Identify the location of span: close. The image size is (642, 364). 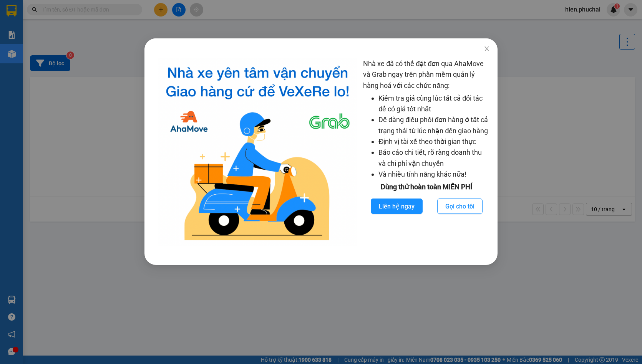
(487, 49).